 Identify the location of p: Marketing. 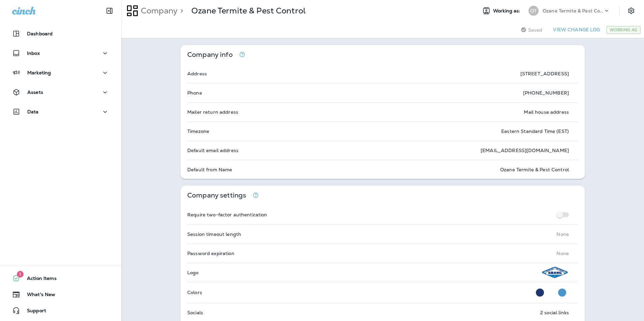
(39, 73).